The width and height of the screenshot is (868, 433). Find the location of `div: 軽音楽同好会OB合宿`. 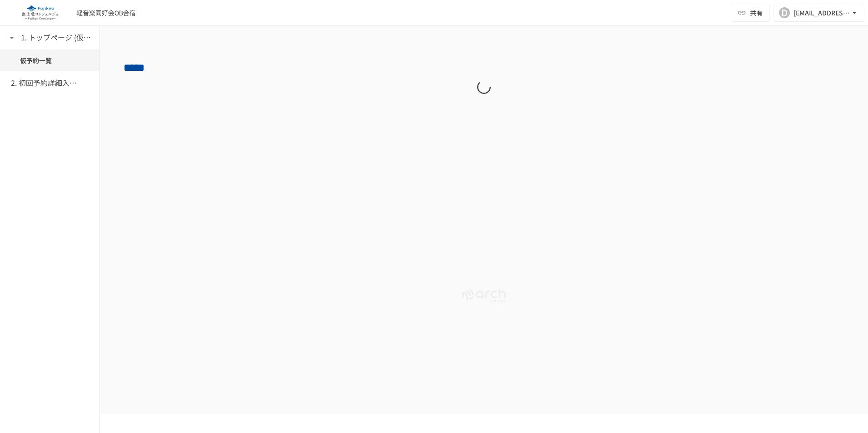

div: 軽音楽同好会OB合宿 is located at coordinates (106, 13).